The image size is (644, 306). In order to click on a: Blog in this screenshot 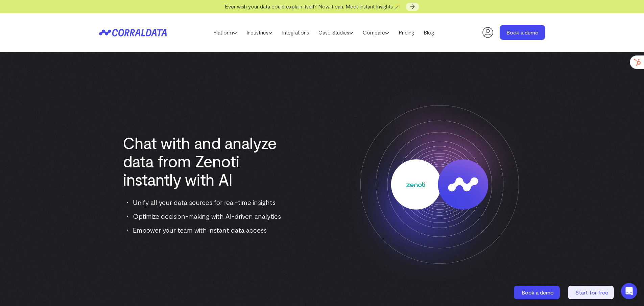, I will do `click(429, 32)`.